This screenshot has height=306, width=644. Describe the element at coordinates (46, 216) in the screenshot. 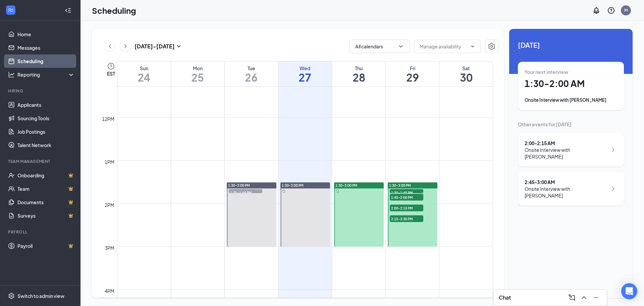

I see `a: SurveysCrown` at that location.